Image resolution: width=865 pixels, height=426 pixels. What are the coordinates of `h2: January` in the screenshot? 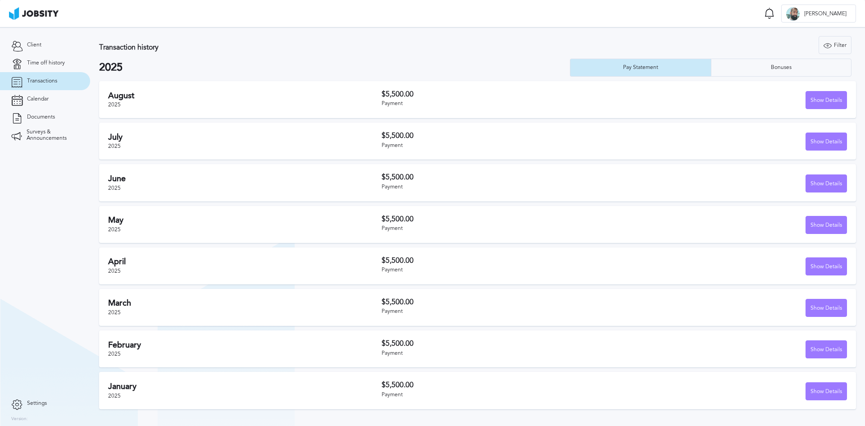 It's located at (245, 386).